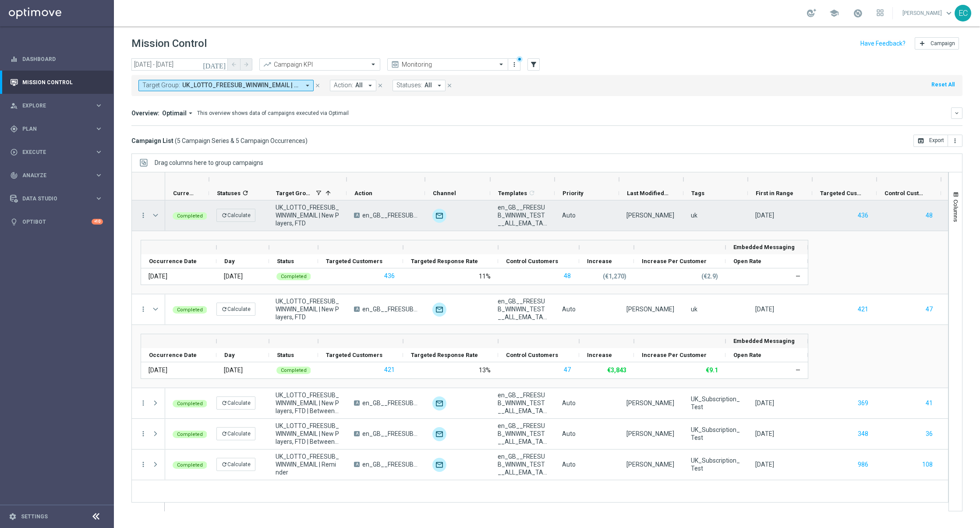 The width and height of the screenshot is (980, 528). Describe the element at coordinates (98, 198) in the screenshot. I see `i: keyboard_arrow_right` at that location.